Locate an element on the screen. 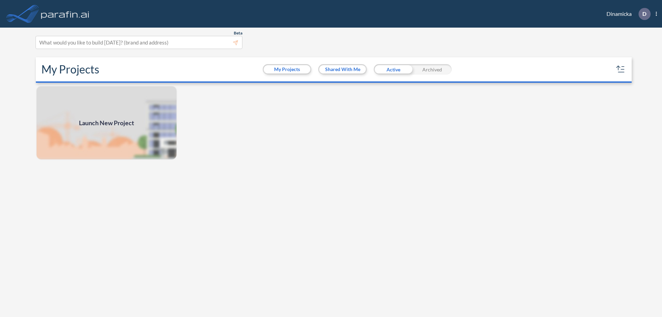  button: sort is located at coordinates (621, 69).